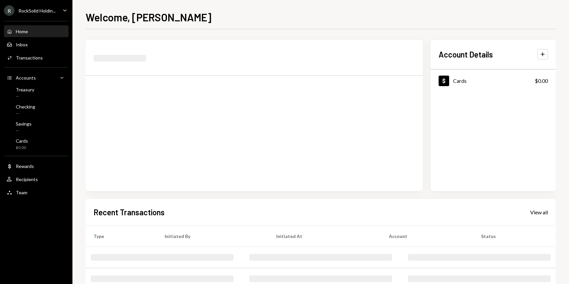  What do you see at coordinates (37, 11) in the screenshot?
I see `div: RockSolid Holdin...` at bounding box center [37, 11].